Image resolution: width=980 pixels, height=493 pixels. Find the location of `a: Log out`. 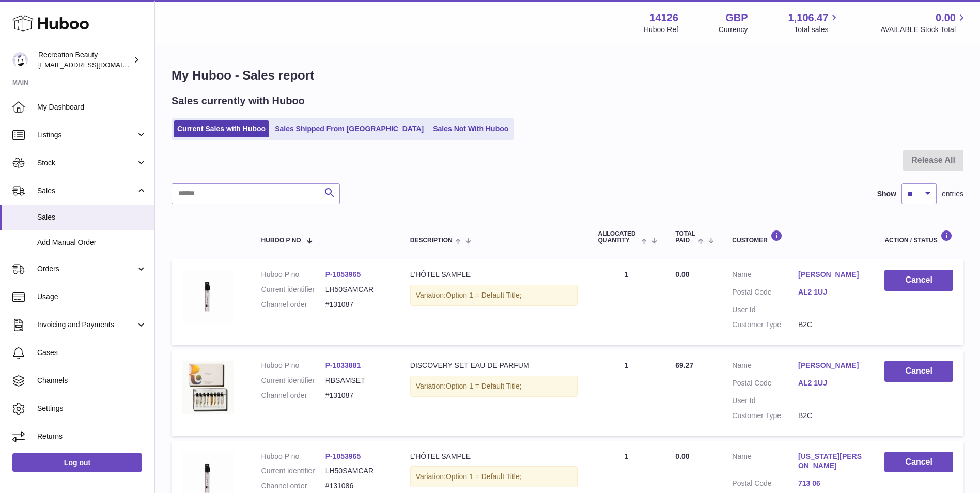

a: Log out is located at coordinates (77, 463).